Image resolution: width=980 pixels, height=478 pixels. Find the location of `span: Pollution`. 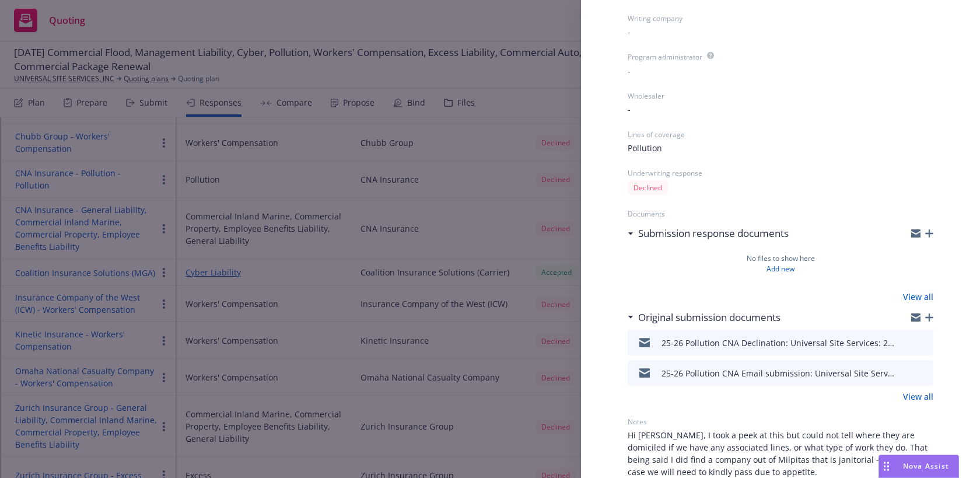

span: Pollution is located at coordinates (644, 148).